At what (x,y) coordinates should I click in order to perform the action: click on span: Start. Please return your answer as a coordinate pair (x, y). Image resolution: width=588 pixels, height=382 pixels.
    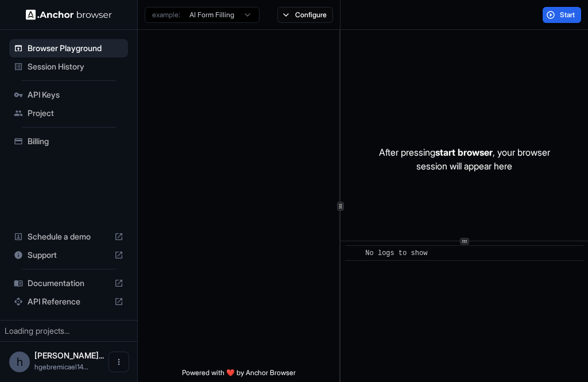
    Looking at the image, I should click on (567, 15).